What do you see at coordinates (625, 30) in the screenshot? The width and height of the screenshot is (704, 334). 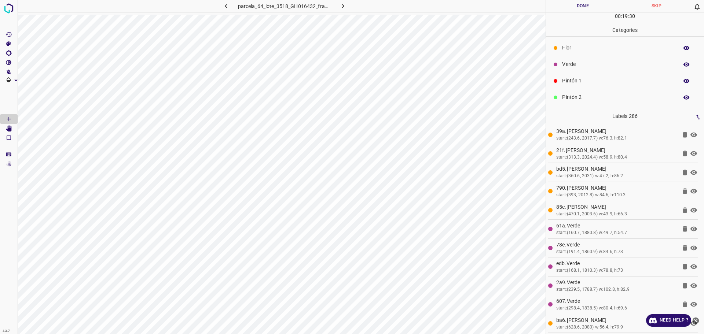 I see `p: Categories` at bounding box center [625, 30].